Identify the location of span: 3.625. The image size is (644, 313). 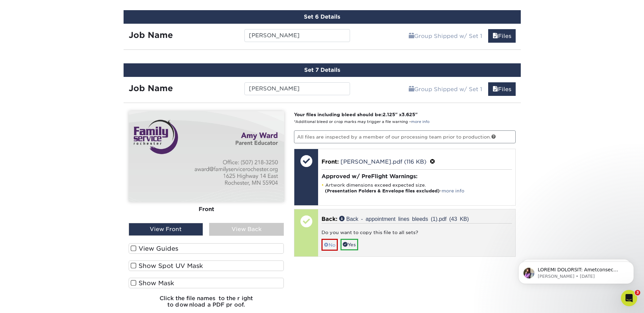
(408, 115).